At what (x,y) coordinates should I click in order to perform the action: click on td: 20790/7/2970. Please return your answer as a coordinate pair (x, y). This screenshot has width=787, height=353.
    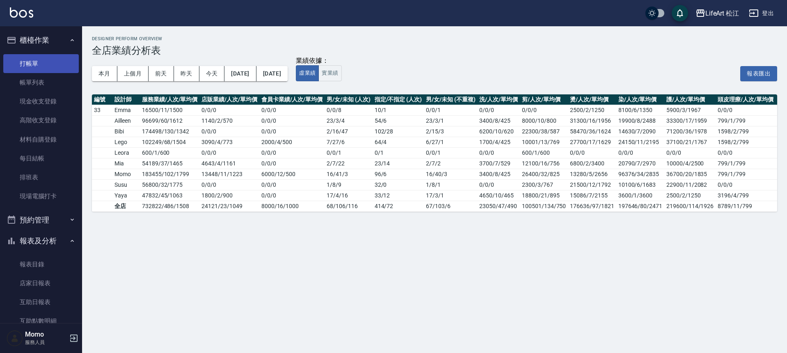
    Looking at the image, I should click on (640, 163).